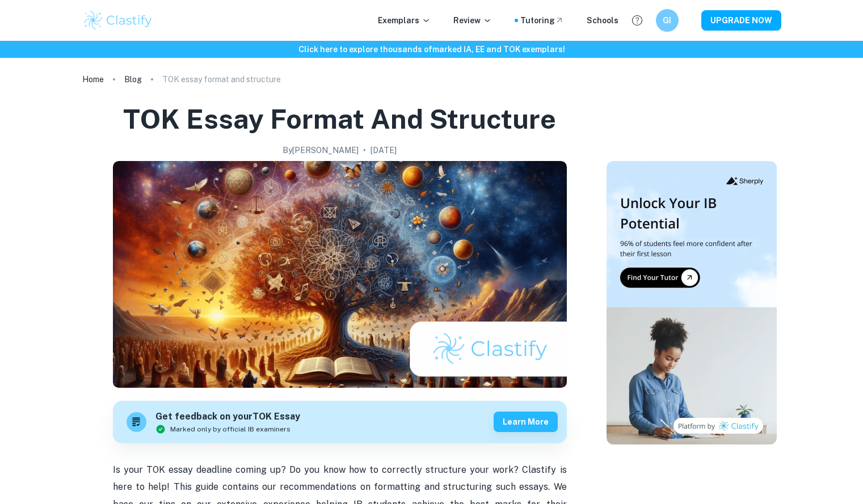 The height and width of the screenshot is (504, 863). Describe the element at coordinates (542, 20) in the screenshot. I see `a: Tutoring` at that location.